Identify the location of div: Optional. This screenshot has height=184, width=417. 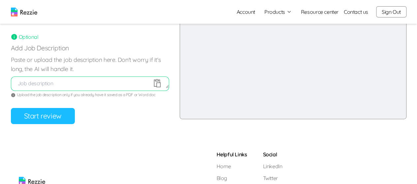
(90, 37).